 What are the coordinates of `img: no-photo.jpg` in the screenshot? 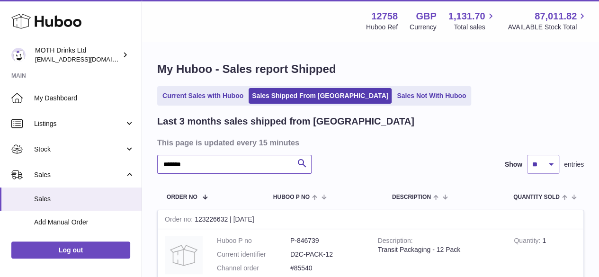 It's located at (184, 255).